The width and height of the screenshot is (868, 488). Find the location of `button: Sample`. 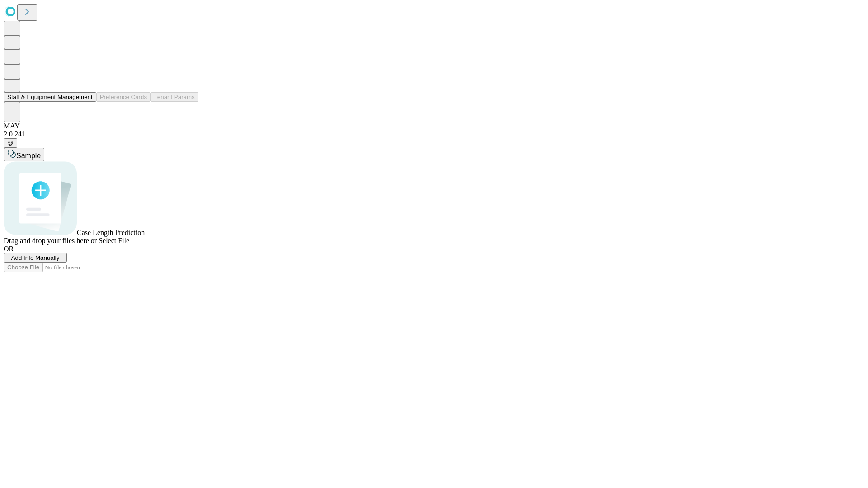

button: Sample is located at coordinates (24, 155).